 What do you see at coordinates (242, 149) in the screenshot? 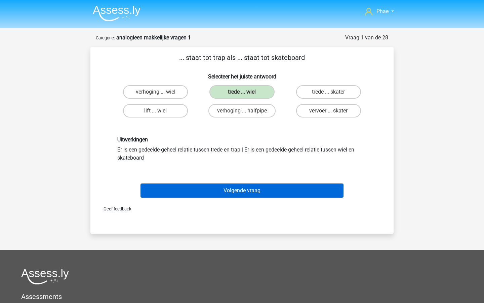
I see `div: Er is een gedeelde-geheel relatie tussen trede en trap | Er is een gedeelde-geheel relatie tussen...` at bounding box center [242, 149].